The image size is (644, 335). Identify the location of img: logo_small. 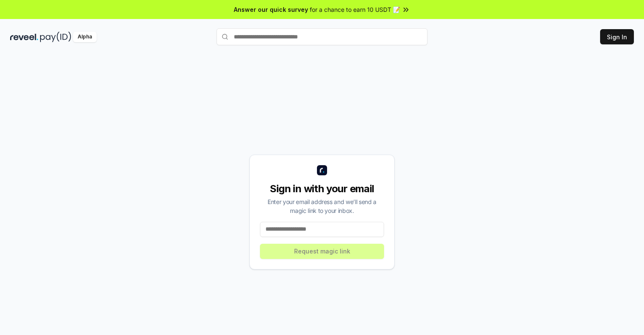
(322, 170).